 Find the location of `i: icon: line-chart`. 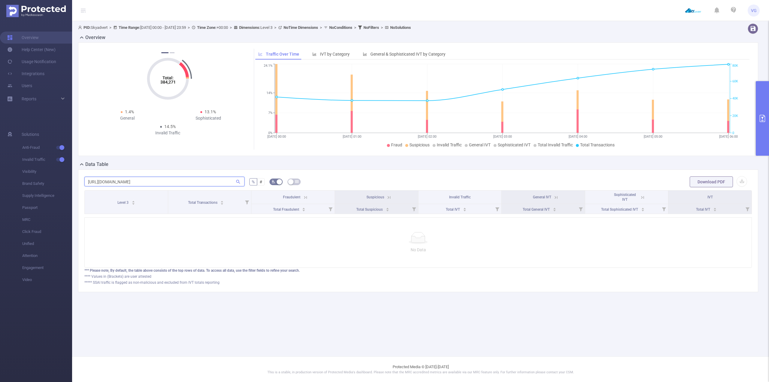

i: icon: line-chart is located at coordinates (261, 54).